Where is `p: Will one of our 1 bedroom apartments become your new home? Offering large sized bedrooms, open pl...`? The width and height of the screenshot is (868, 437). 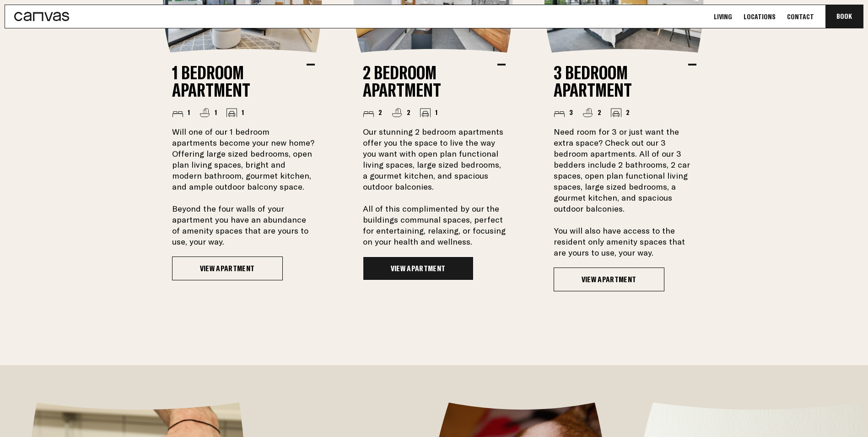 p: Will one of our 1 bedroom apartments become your new home? Offering large sized bedrooms, open pl... is located at coordinates (243, 187).